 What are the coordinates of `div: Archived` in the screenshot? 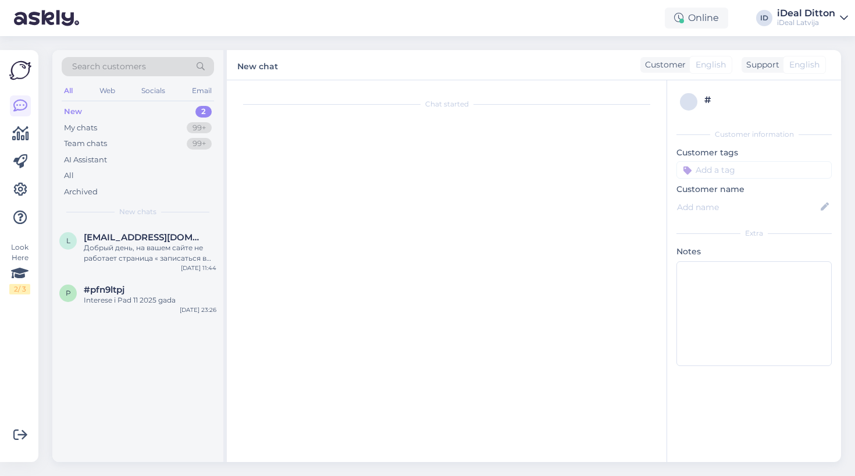 It's located at (81, 192).